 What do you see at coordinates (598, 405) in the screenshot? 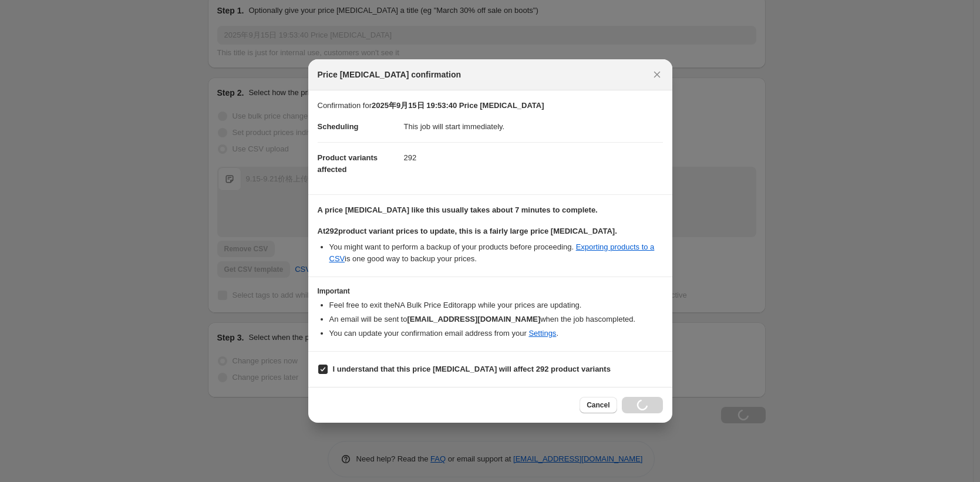
I see `span: Cancel` at bounding box center [598, 405].